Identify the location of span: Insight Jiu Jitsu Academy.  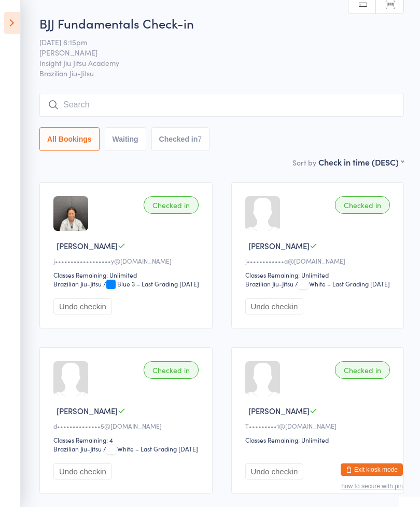
(214, 63).